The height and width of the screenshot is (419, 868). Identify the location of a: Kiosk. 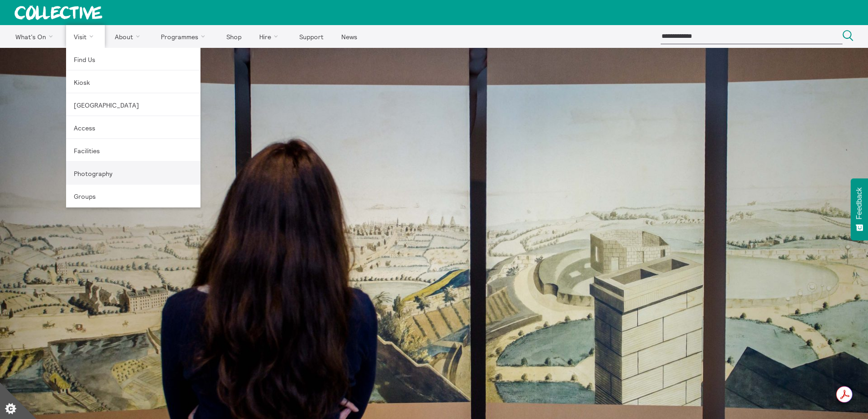
(133, 82).